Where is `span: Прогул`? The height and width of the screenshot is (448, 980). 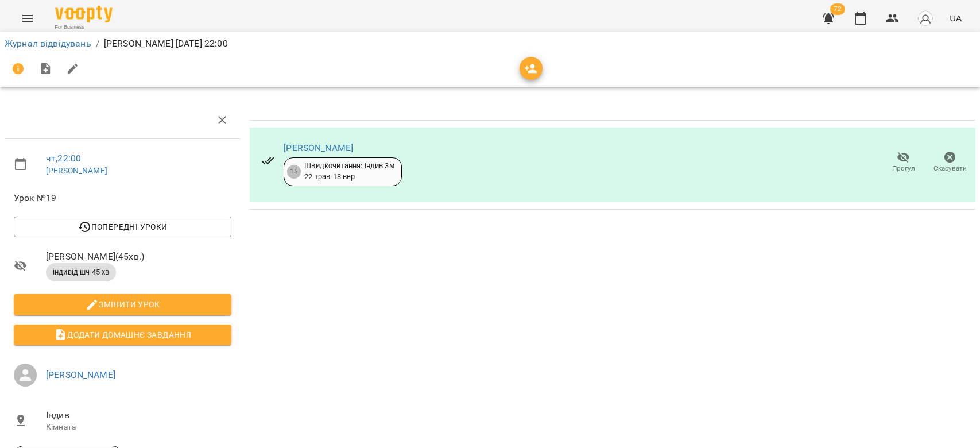 span: Прогул is located at coordinates (904, 169).